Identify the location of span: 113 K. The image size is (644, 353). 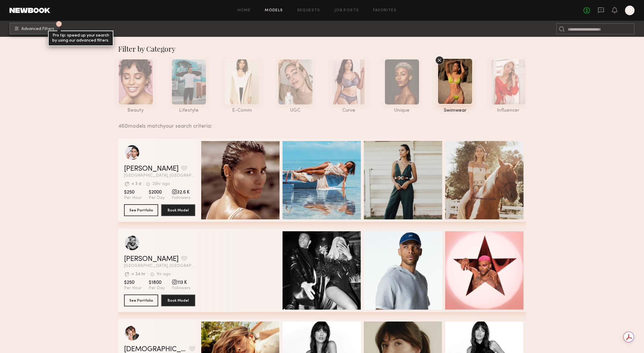
(181, 283).